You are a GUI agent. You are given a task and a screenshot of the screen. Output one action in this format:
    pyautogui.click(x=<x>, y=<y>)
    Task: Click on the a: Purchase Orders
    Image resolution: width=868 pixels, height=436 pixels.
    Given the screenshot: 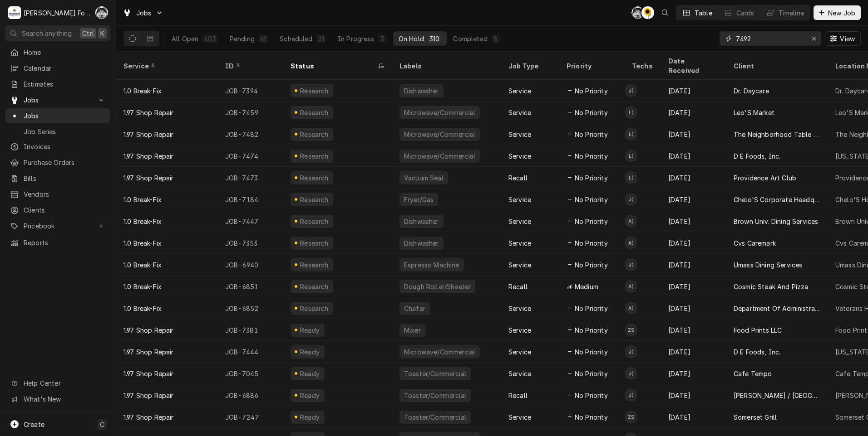 What is the action you would take?
    pyautogui.click(x=58, y=162)
    